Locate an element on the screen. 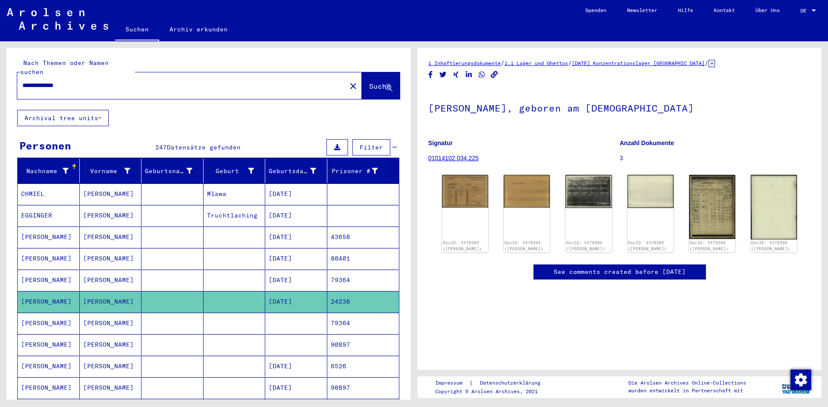  span: Datensätze gefunden is located at coordinates (203, 147).